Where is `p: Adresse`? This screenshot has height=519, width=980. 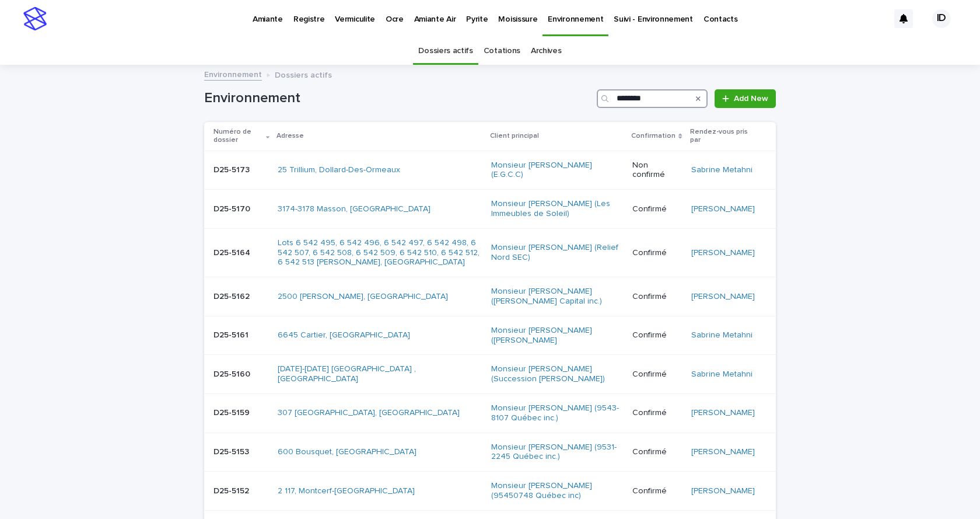 p: Adresse is located at coordinates (290, 136).